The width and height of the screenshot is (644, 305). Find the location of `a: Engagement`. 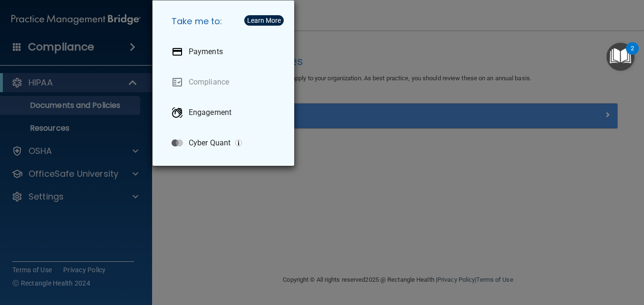

a: Engagement is located at coordinates (226, 112).